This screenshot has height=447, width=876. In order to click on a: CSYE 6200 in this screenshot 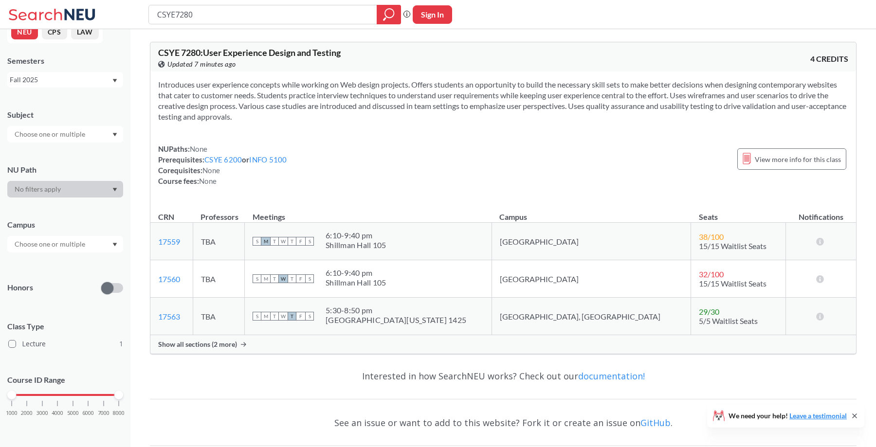, I will do `click(223, 160)`.